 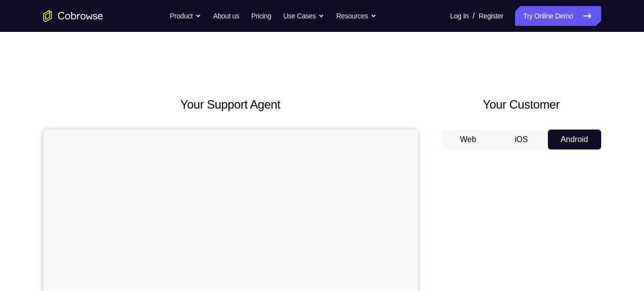 What do you see at coordinates (558, 16) in the screenshot?
I see `a: Try Online Demo` at bounding box center [558, 16].